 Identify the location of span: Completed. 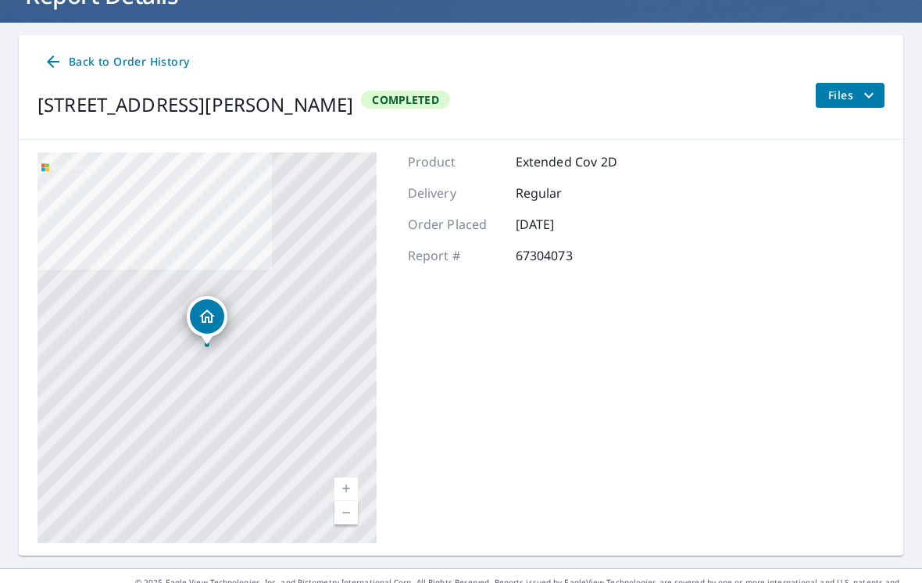
(405, 99).